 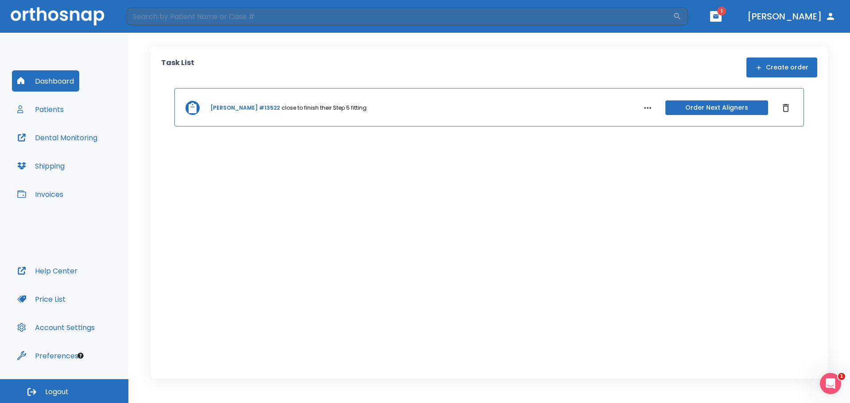 I want to click on button: Invoices, so click(x=40, y=194).